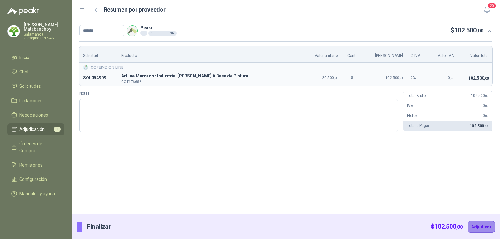  What do you see at coordinates (36, 147) in the screenshot?
I see `a: Órdenes de Compra` at bounding box center [36, 147].